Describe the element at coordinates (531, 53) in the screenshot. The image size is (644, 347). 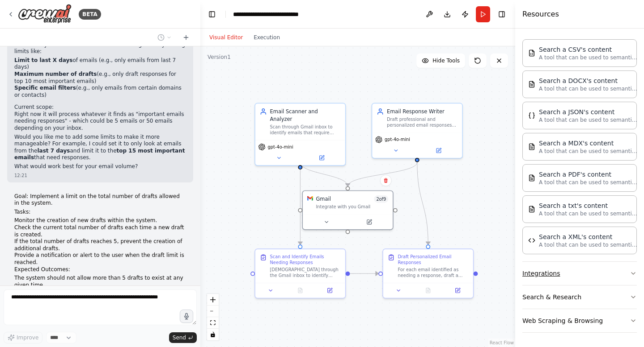
I see `img: CSVSearchTool` at that location.